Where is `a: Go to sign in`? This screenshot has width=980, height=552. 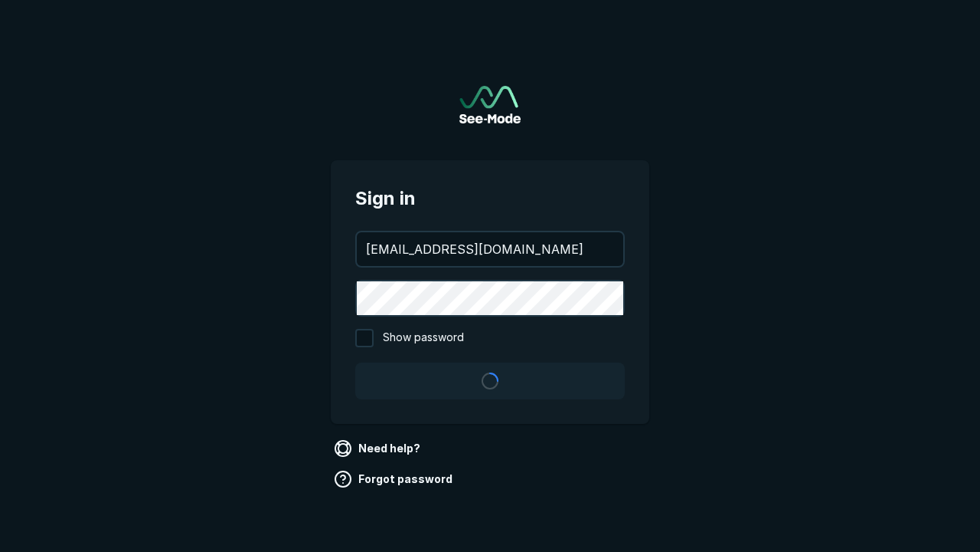 a: Go to sign in is located at coordinates (490, 104).